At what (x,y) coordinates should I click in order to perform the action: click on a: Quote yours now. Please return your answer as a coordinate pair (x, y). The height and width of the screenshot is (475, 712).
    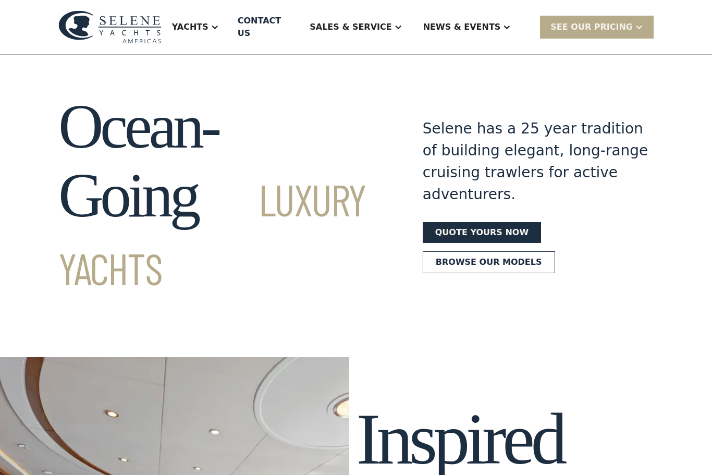
    Looking at the image, I should click on (482, 232).